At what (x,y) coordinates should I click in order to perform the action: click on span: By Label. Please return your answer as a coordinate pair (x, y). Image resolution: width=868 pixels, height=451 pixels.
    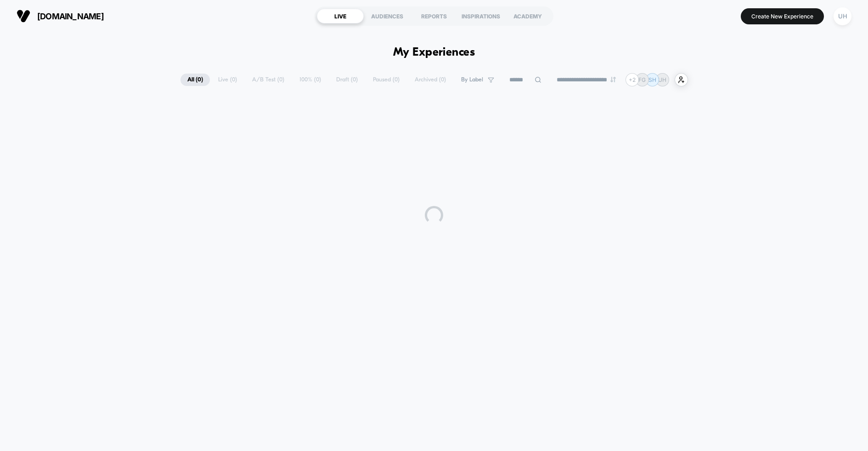
    Looking at the image, I should click on (473, 80).